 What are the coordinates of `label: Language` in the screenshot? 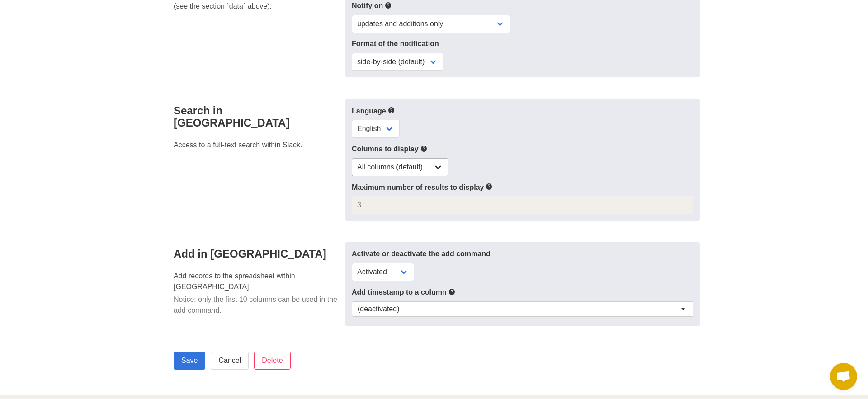 It's located at (523, 111).